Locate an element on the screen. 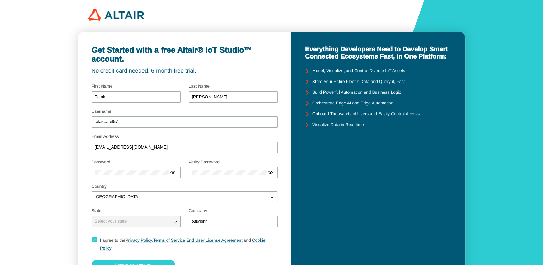 This screenshot has width=543, height=265. unity-typography: Build Powerful Automation and Business Logic is located at coordinates (357, 93).